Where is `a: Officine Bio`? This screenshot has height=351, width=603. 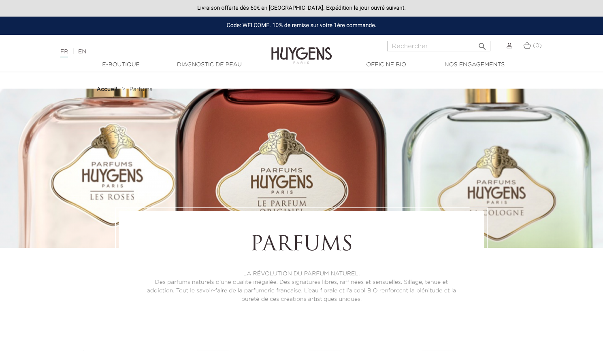
a: Officine Bio is located at coordinates (386, 65).